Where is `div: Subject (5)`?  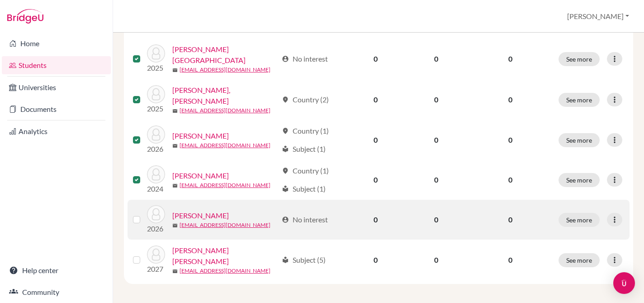
div: Subject (5) is located at coordinates (304, 260).